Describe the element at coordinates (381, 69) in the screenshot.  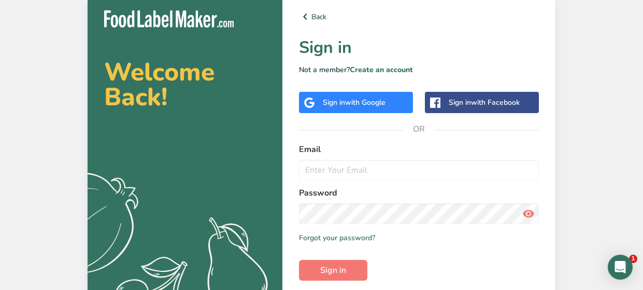
I see `a: Create an account` at that location.